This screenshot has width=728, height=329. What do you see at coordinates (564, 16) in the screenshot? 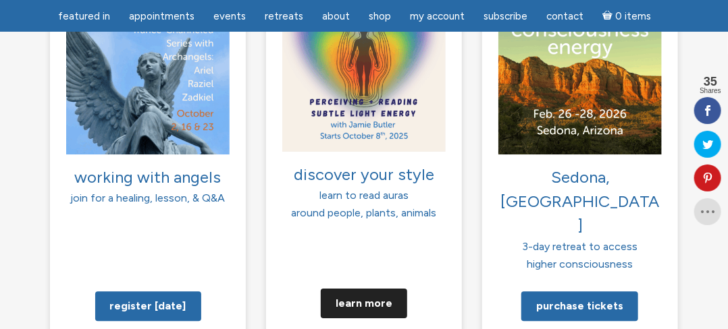
I see `a: Contact` at bounding box center [564, 16].